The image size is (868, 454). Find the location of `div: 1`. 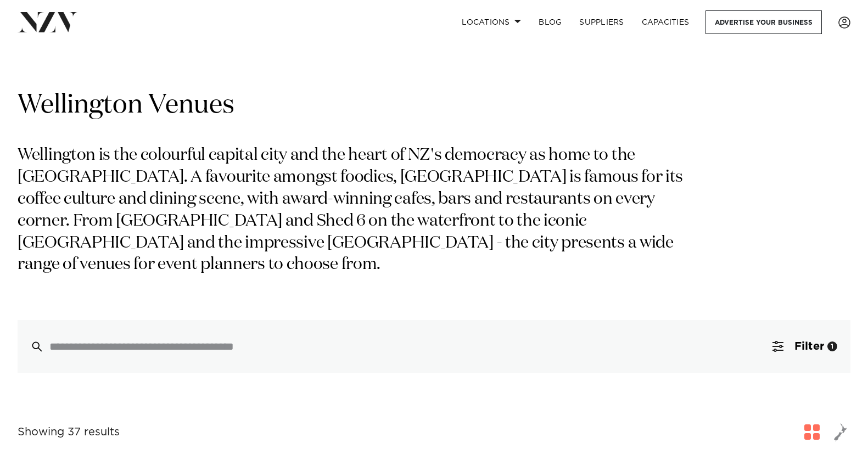

div: 1 is located at coordinates (832, 346).